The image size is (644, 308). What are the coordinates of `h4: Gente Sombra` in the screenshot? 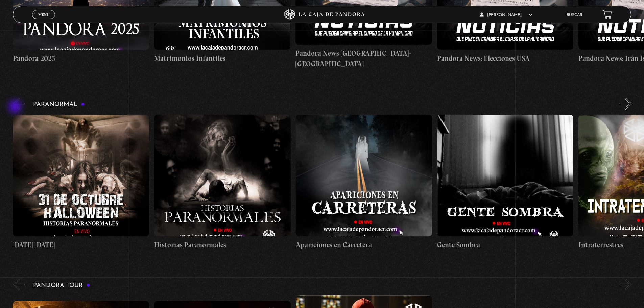 It's located at (505, 245).